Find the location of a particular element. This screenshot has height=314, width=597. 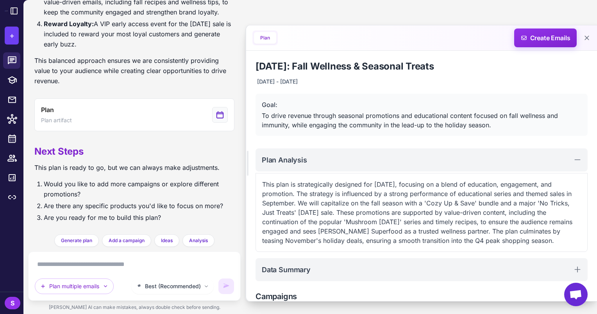

span: Best (Recommended) is located at coordinates (173, 286).